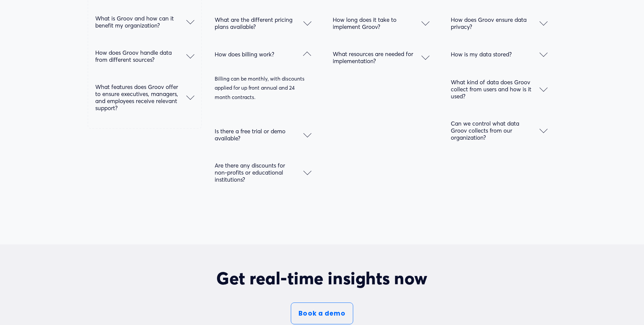 This screenshot has height=325, width=644. Describe the element at coordinates (499, 23) in the screenshot. I see `button: How does Groov ensure data privacy?` at that location.